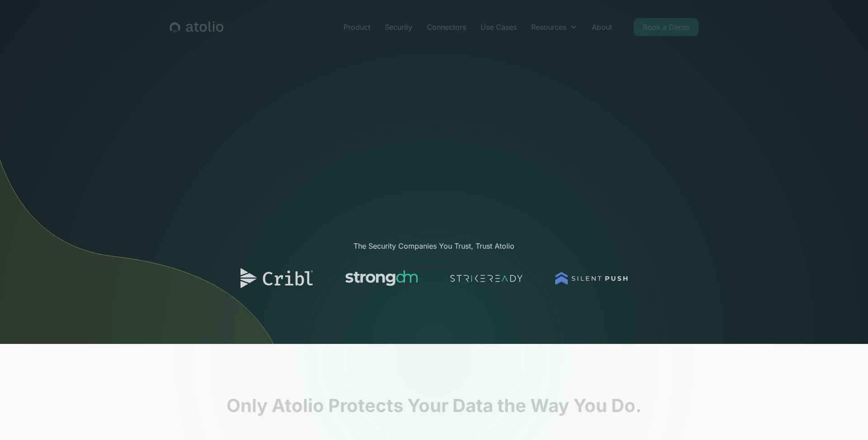 This screenshot has width=868, height=440. Describe the element at coordinates (601, 27) in the screenshot. I see `a: About` at that location.